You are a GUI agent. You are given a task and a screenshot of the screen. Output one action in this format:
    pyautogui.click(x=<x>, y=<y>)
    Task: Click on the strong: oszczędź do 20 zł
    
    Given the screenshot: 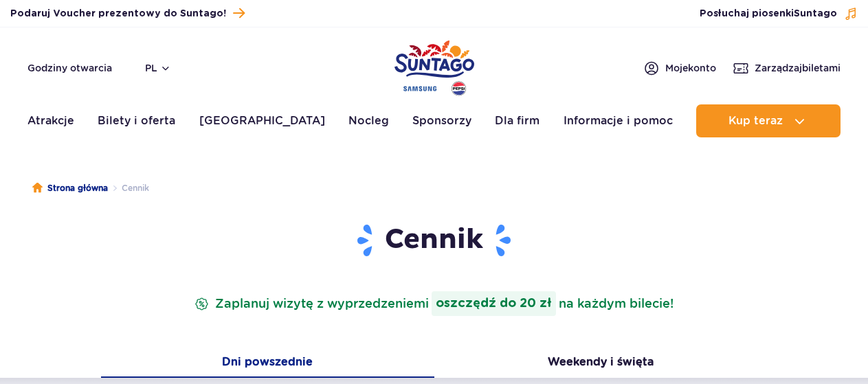 What is the action you would take?
    pyautogui.click(x=493, y=304)
    